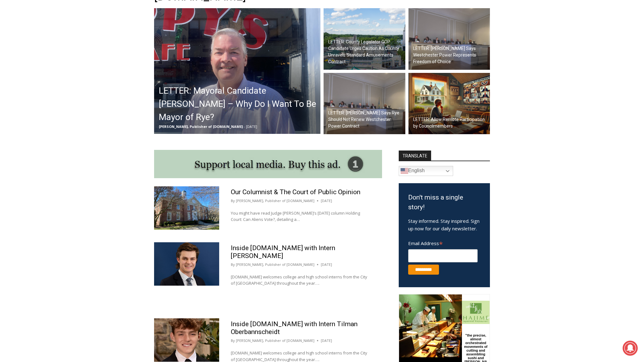  I want to click on img: DALLE 2025-04-10 14.38.42 -advocating for remote participation in local government meetings.jpg, so click(449, 103).